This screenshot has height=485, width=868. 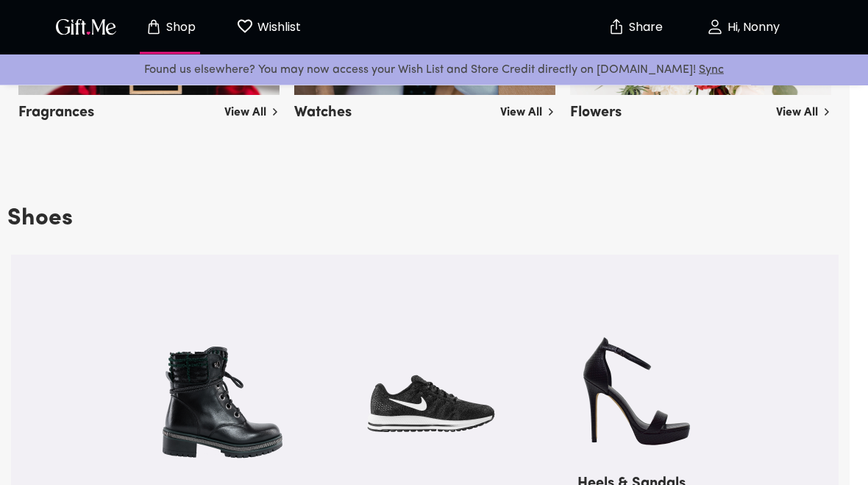 What do you see at coordinates (637, 392) in the screenshot?
I see `img: heels.png` at bounding box center [637, 392].